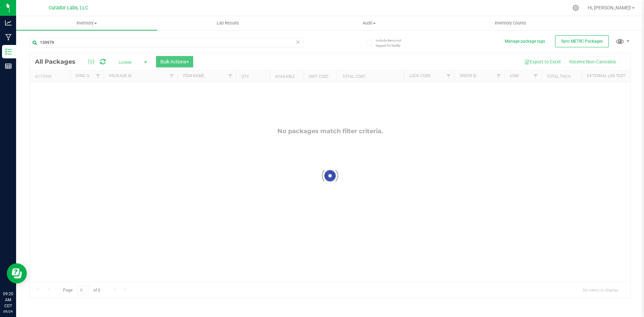 This screenshot has height=317, width=644. I want to click on inline-svg: Analytics, so click(8, 23).